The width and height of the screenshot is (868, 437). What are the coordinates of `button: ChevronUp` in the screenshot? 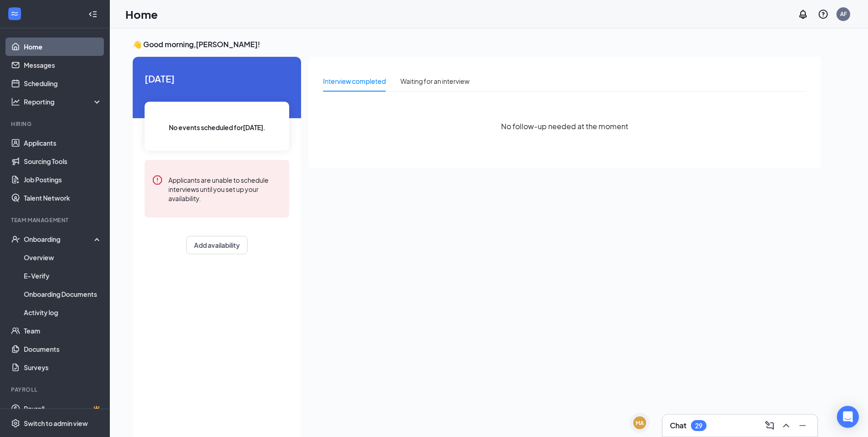 It's located at (786, 425).